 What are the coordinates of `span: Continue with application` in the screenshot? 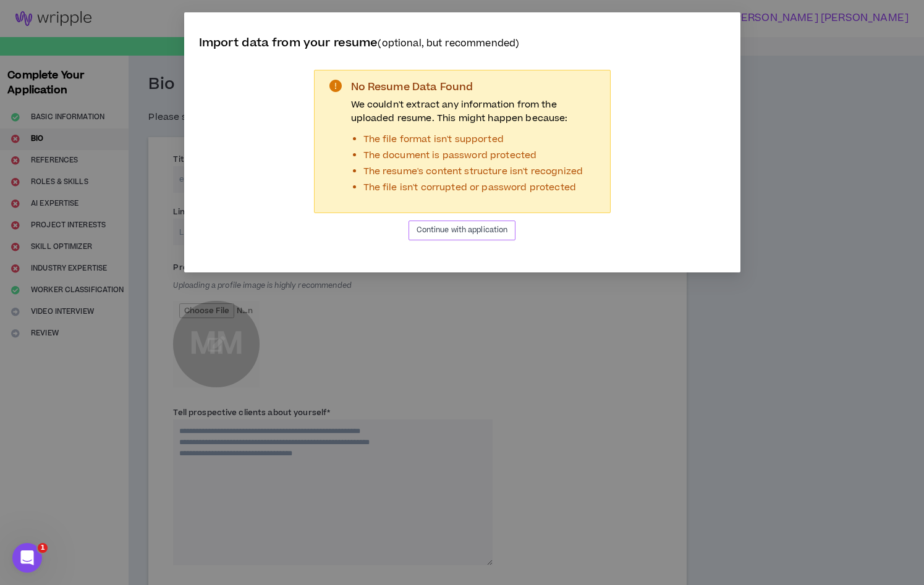 It's located at (462, 230).